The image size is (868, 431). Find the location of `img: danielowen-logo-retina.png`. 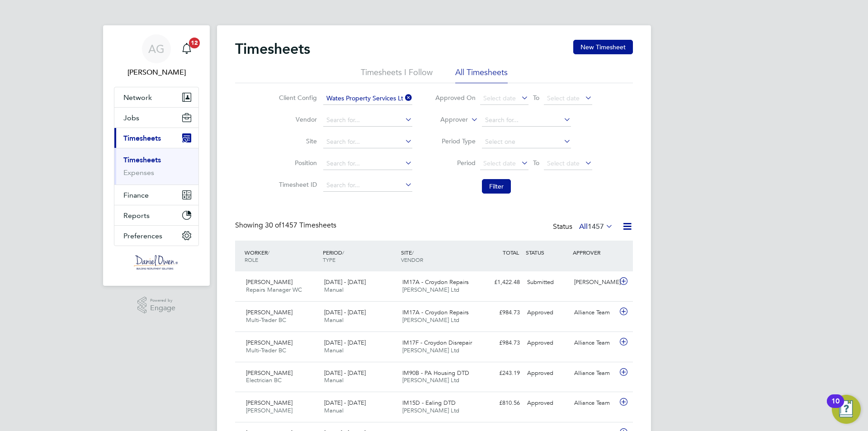

img: danielowen-logo-retina.png is located at coordinates (156, 262).